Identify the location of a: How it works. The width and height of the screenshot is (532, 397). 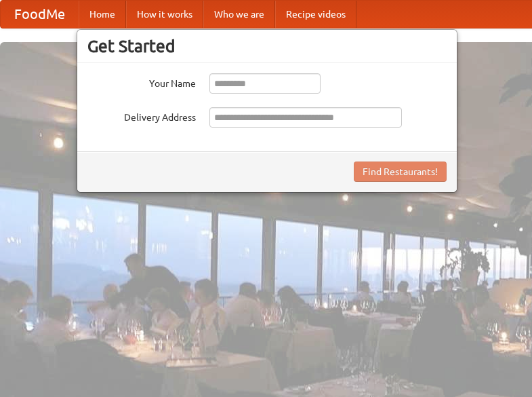
(165, 14).